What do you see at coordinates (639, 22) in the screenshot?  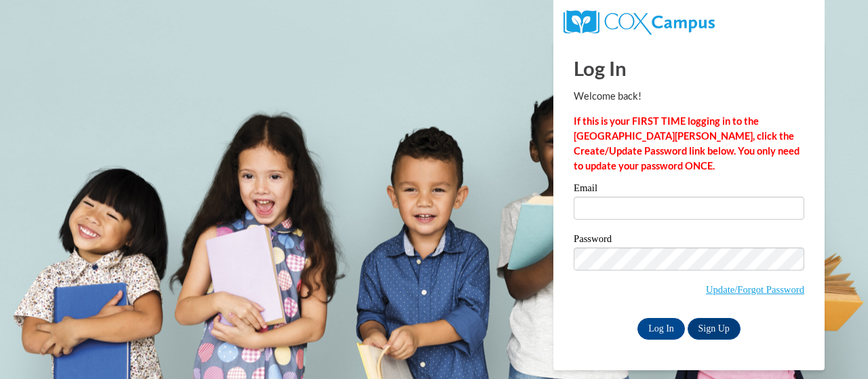 I see `img: COX Campus` at bounding box center [639, 22].